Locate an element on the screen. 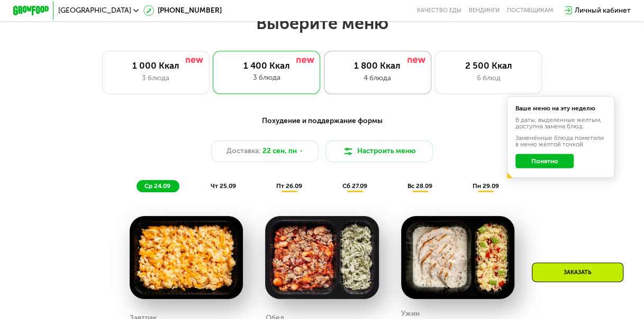 This screenshot has height=319, width=644. div: Ваше меню на эту неделю is located at coordinates (561, 109).